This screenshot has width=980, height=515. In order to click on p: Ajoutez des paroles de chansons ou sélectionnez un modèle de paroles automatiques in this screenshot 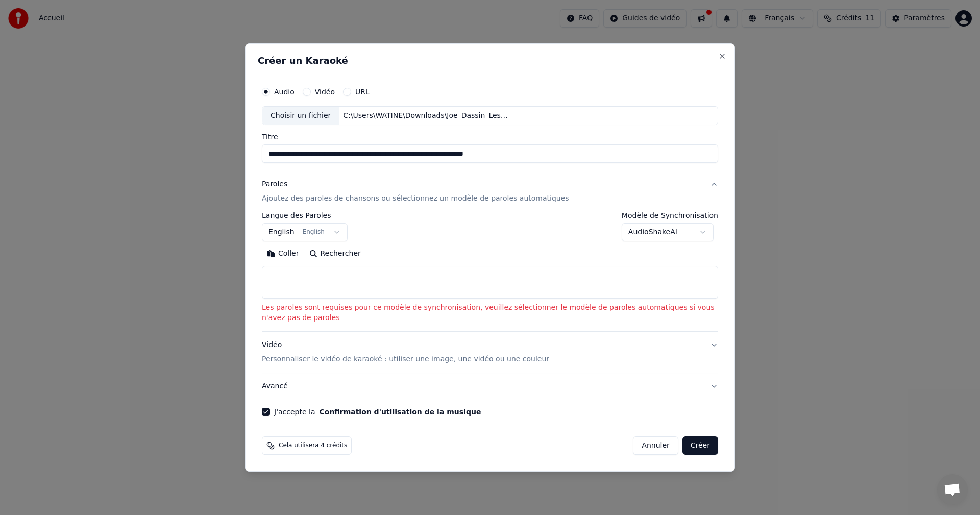, I will do `click(416, 199)`.